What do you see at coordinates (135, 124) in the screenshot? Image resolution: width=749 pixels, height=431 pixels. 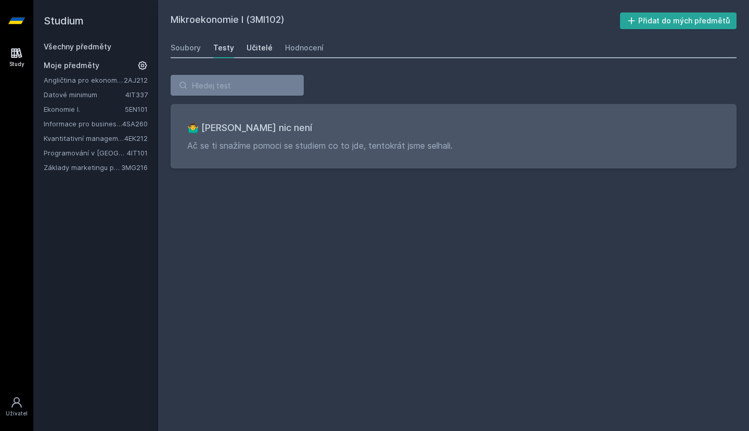 I see `a: 4SA260` at bounding box center [135, 124].